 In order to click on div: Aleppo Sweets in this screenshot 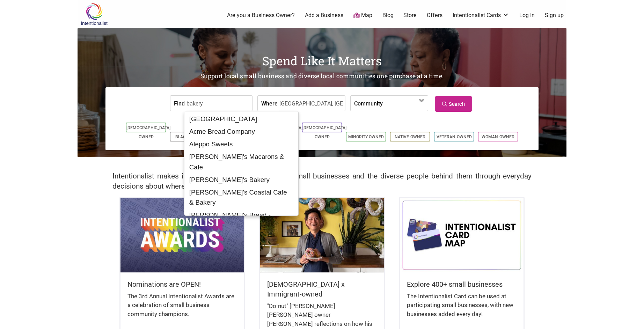, I will do `click(241, 144)`.